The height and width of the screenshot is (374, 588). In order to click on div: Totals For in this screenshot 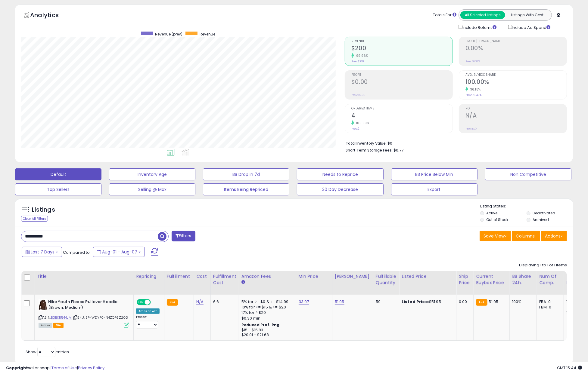, I will do `click(444, 15)`.